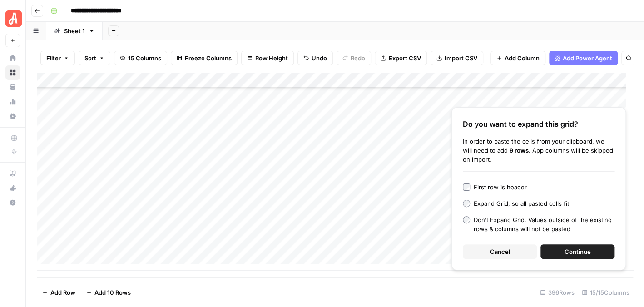 The height and width of the screenshot is (307, 644). What do you see at coordinates (74, 31) in the screenshot?
I see `a: Sheet 1` at bounding box center [74, 31].